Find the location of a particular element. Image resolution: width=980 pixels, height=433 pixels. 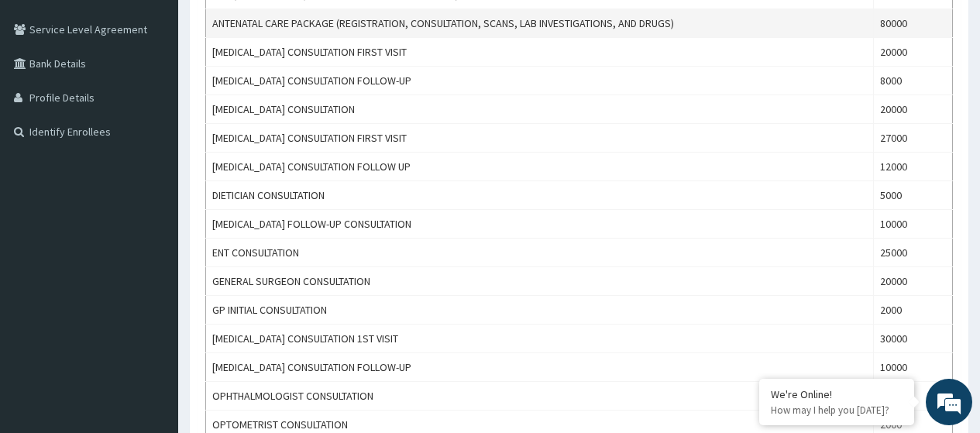

td: 8000 is located at coordinates (913, 80).